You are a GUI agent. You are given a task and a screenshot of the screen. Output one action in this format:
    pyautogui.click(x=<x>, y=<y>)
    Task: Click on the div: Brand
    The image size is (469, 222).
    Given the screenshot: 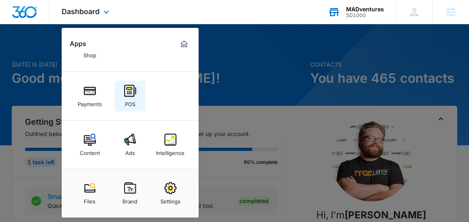 What is the action you would take?
    pyautogui.click(x=130, y=199)
    